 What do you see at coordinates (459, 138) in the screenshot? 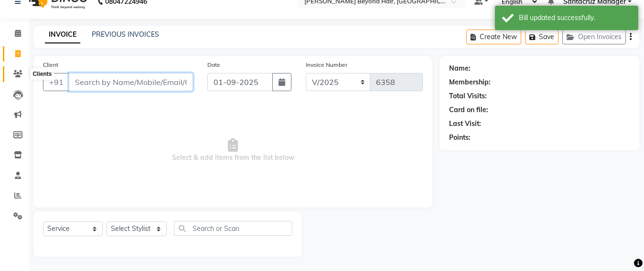
I see `div: Points:` at bounding box center [459, 138].